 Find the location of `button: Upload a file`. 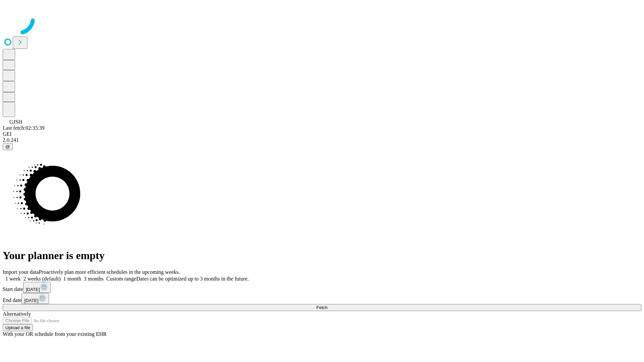

button: Upload a file is located at coordinates (17, 328).